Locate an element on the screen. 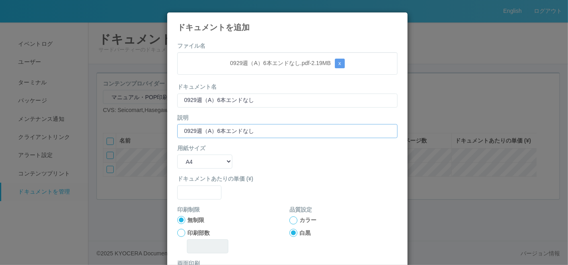 The image size is (568, 265). label: 印刷制限 is located at coordinates (188, 210).